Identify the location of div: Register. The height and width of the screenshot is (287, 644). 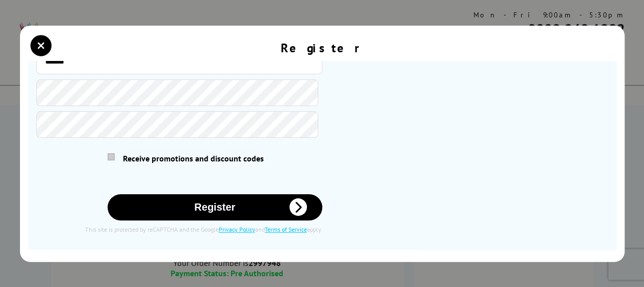
(322, 48).